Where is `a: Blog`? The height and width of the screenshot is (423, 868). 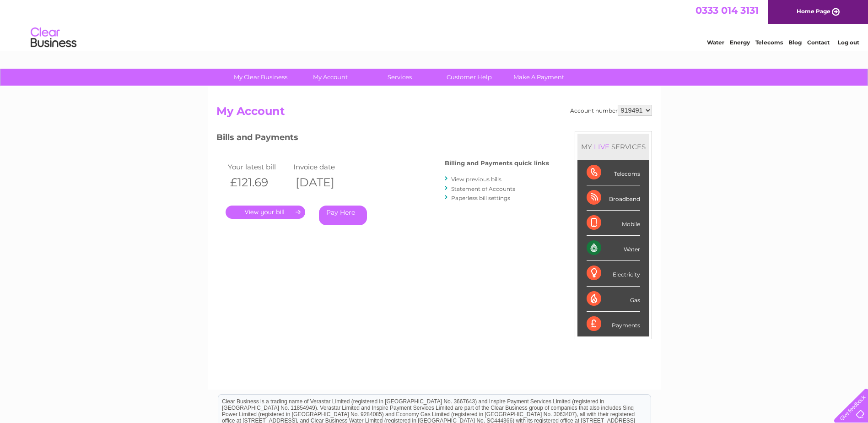
a: Blog is located at coordinates (795, 42).